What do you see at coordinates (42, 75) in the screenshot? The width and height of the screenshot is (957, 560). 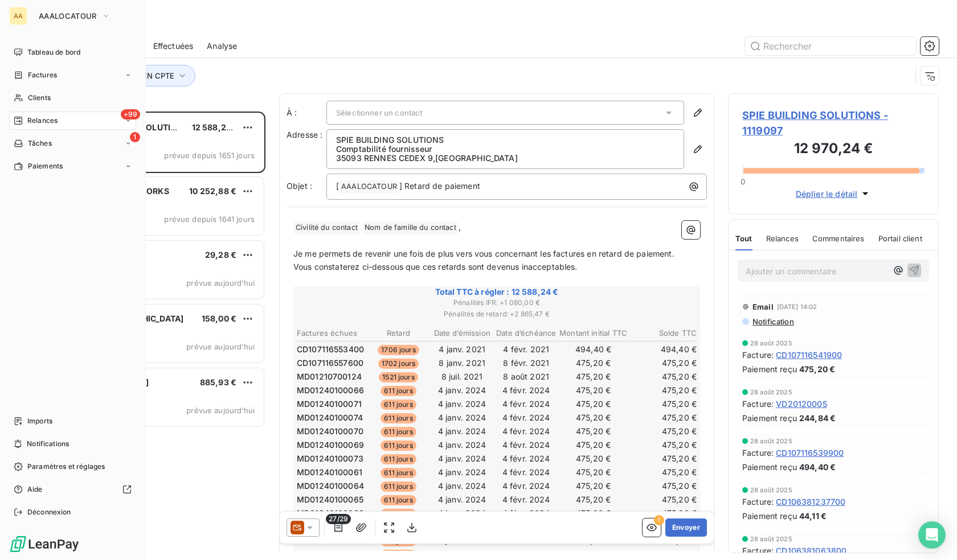 I see `span: Factures` at bounding box center [42, 75].